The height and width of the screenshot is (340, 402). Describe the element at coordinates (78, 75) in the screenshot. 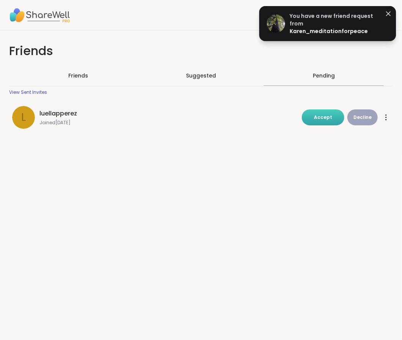

I see `span: Friends` at that location.